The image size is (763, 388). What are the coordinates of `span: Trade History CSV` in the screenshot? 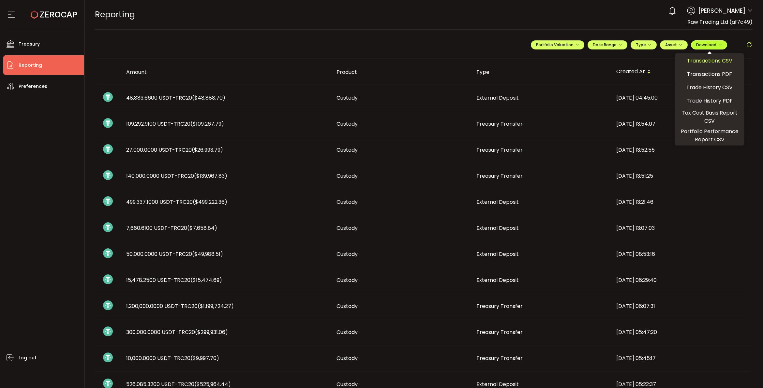 It's located at (709, 87).